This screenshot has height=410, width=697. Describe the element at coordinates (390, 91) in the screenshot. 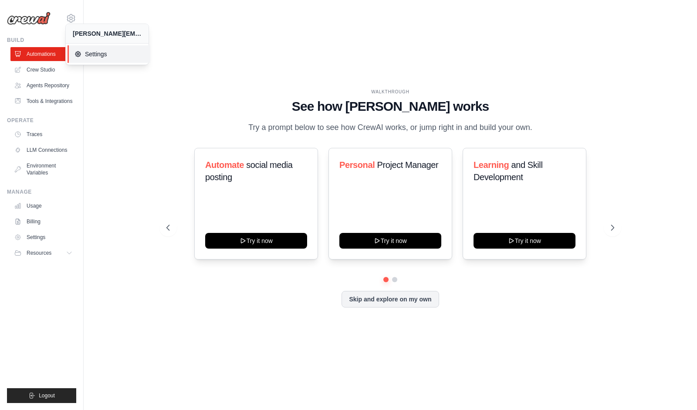

I see `div: WALKTHROUGH` at that location.